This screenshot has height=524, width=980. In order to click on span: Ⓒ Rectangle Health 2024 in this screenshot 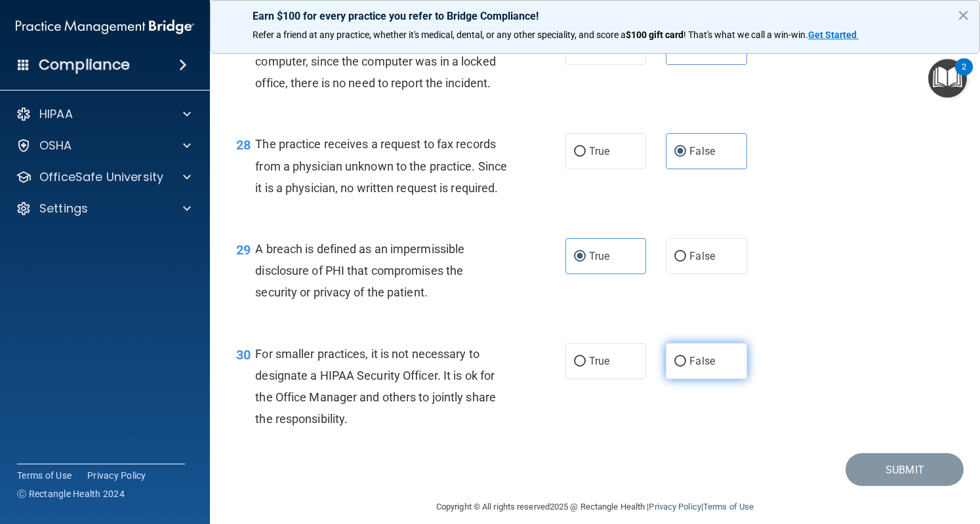, I will do `click(71, 494)`.